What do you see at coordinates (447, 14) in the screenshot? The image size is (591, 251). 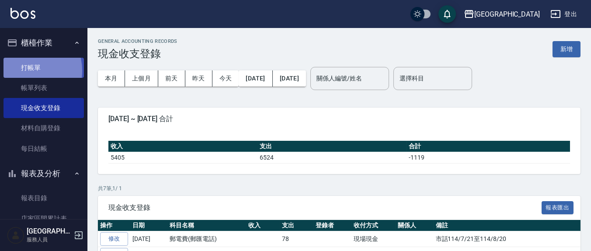 I see `button: save` at bounding box center [447, 14].